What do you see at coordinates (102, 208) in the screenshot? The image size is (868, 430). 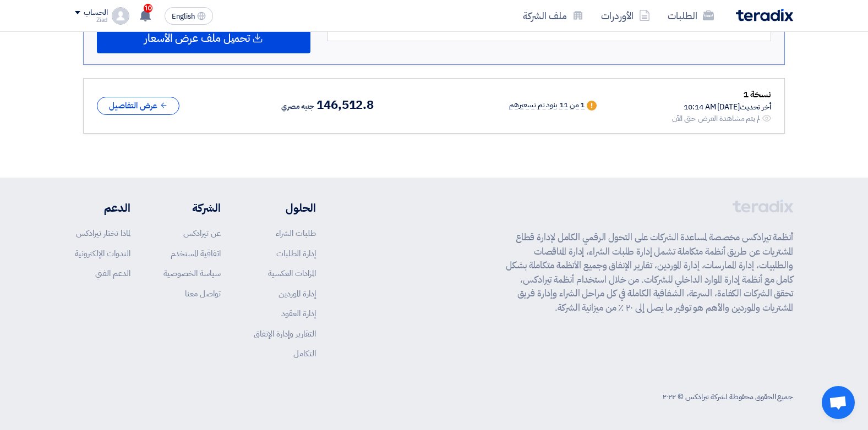 I see `li: الدعم` at bounding box center [102, 208].